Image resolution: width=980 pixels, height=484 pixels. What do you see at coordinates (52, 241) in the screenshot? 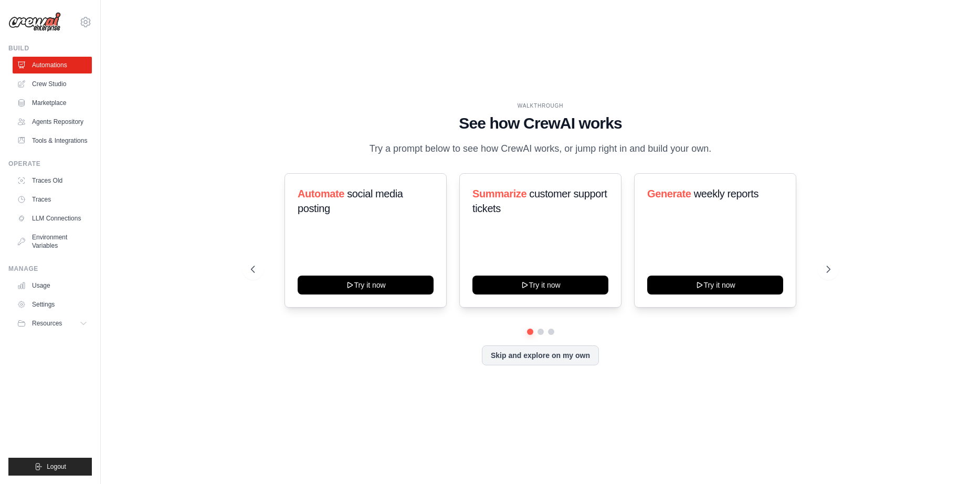
I see `a: Environment Variables` at bounding box center [52, 241].